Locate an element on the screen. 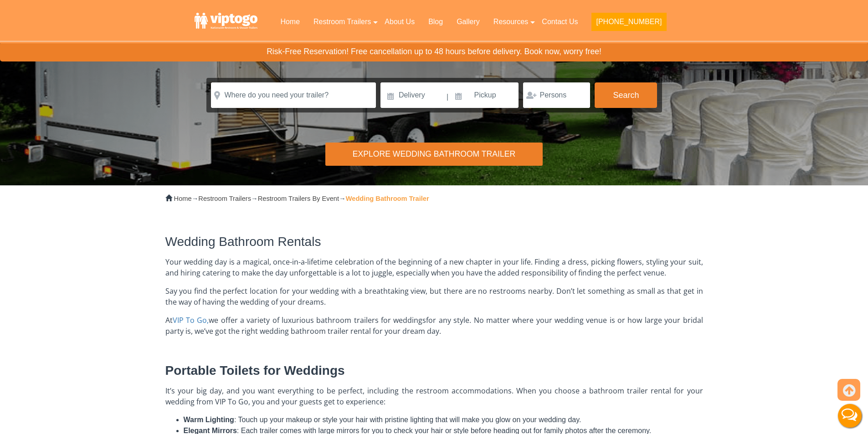  b: Warm Lighting is located at coordinates (209, 419).